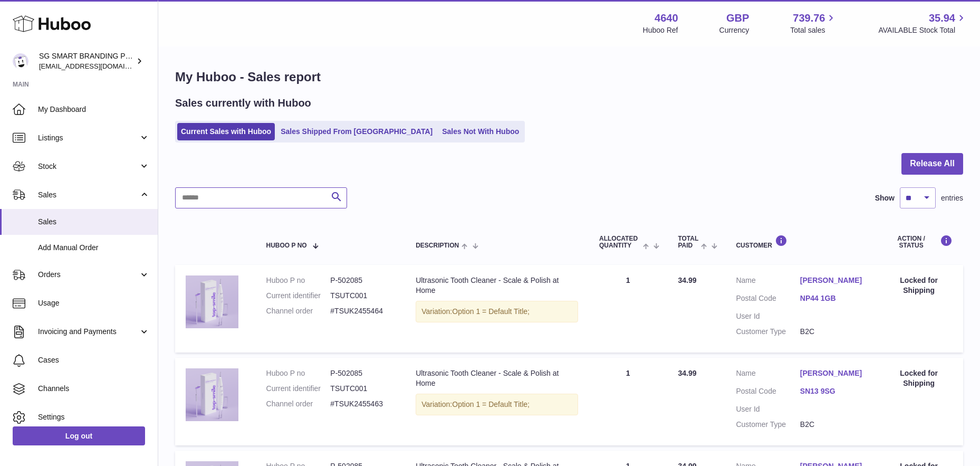  Describe the element at coordinates (88, 138) in the screenshot. I see `span: Listings` at that location.